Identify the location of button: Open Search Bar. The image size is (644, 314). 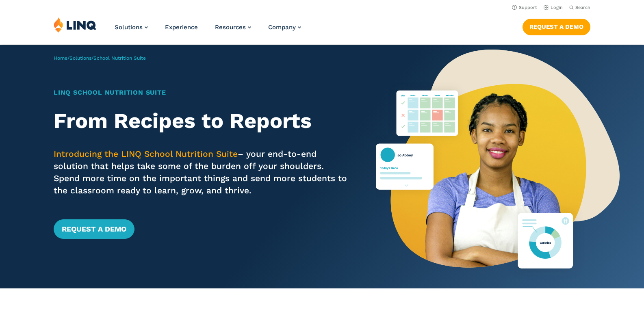
(580, 8).